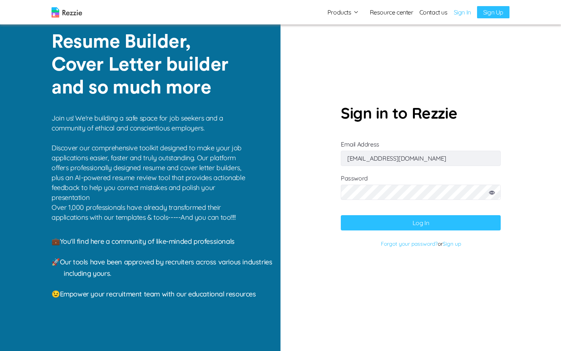 This screenshot has width=561, height=351. Describe the element at coordinates (420, 192) in the screenshot. I see `input: Password` at that location.